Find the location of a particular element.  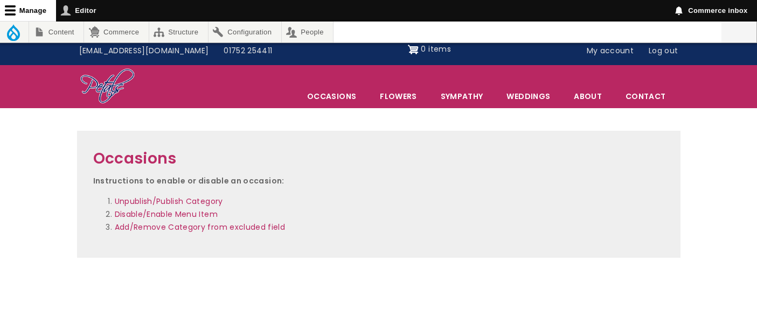

a: About is located at coordinates (588, 96).